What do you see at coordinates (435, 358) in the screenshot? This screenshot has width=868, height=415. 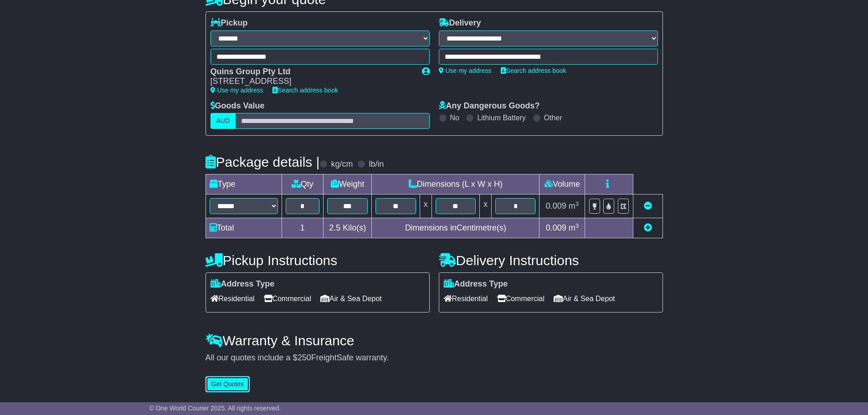 I see `div: All our quotes include a $ FreightSafe warranty.` at bounding box center [435, 358].